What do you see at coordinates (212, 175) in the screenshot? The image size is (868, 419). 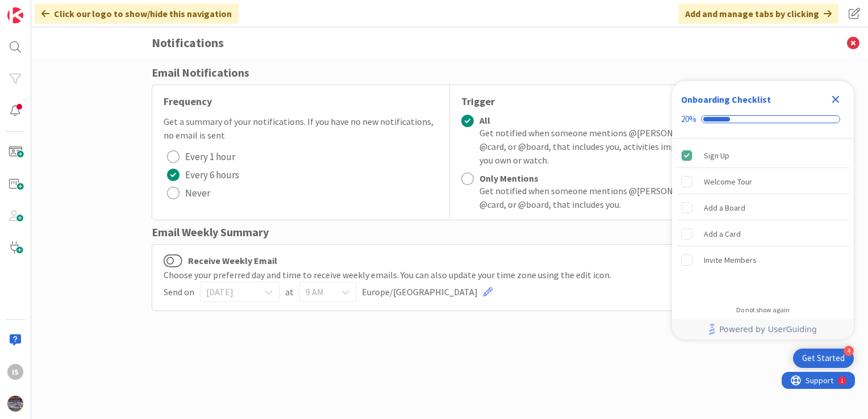 I see `span: Every 6 hours` at bounding box center [212, 175].